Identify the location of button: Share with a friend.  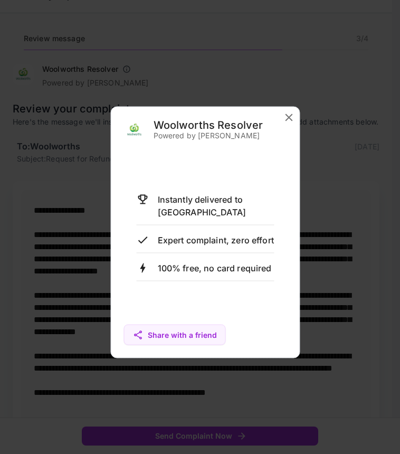
(175, 335).